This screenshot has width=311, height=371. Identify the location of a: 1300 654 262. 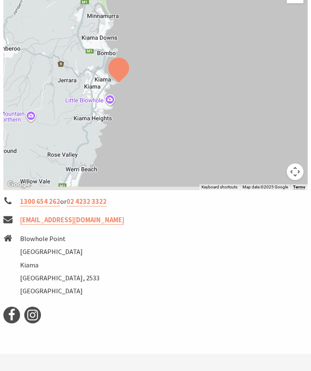
(40, 202).